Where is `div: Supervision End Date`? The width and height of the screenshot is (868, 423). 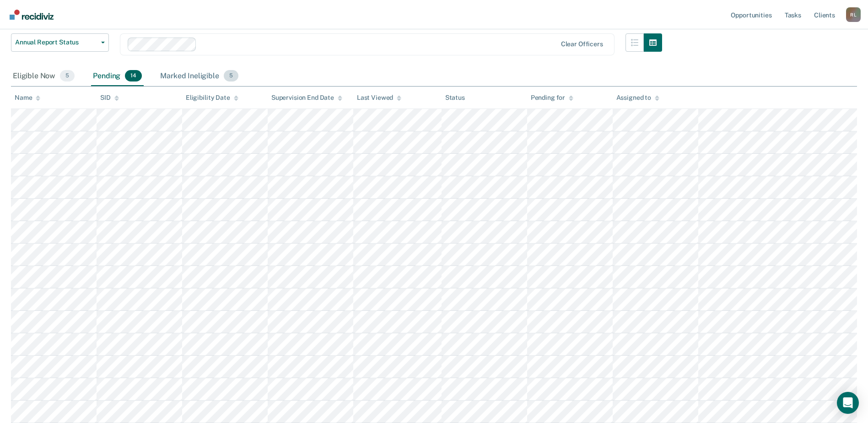 div: Supervision End Date is located at coordinates (306, 98).